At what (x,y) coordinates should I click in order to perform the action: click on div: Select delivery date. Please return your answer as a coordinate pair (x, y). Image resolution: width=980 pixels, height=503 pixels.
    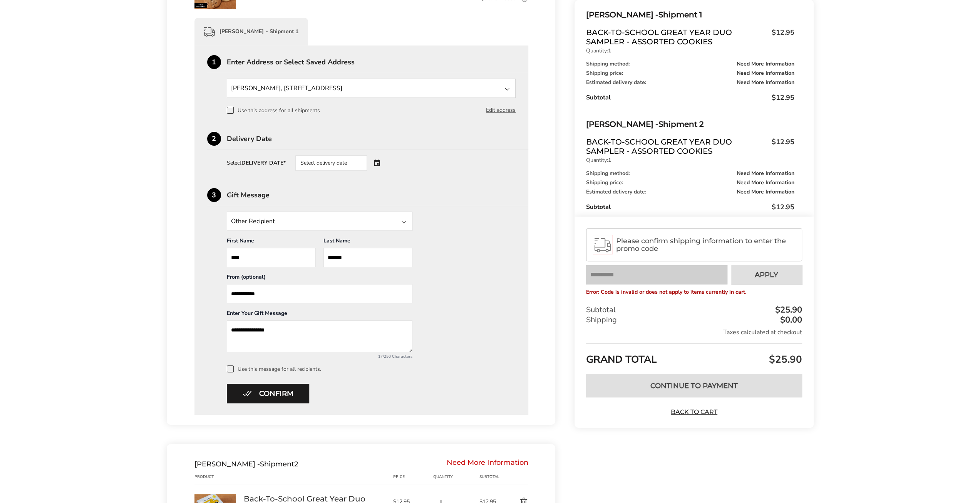
    Looking at the image, I should click on (331, 163).